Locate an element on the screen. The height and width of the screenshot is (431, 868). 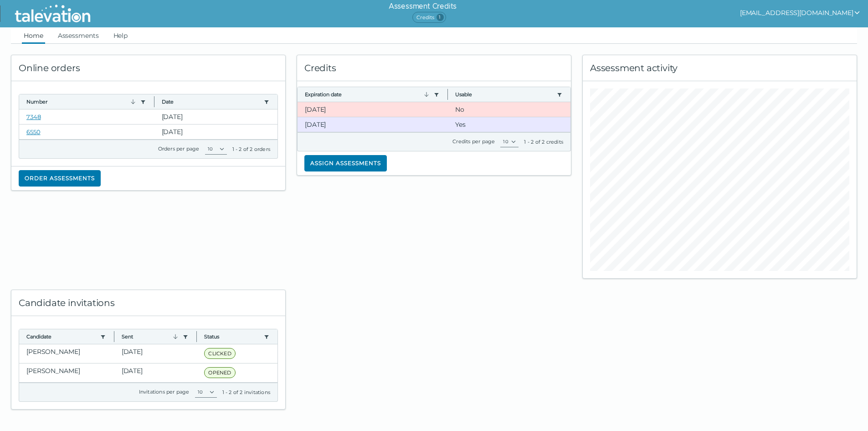
button: Assign assessments is located at coordinates (345, 163).